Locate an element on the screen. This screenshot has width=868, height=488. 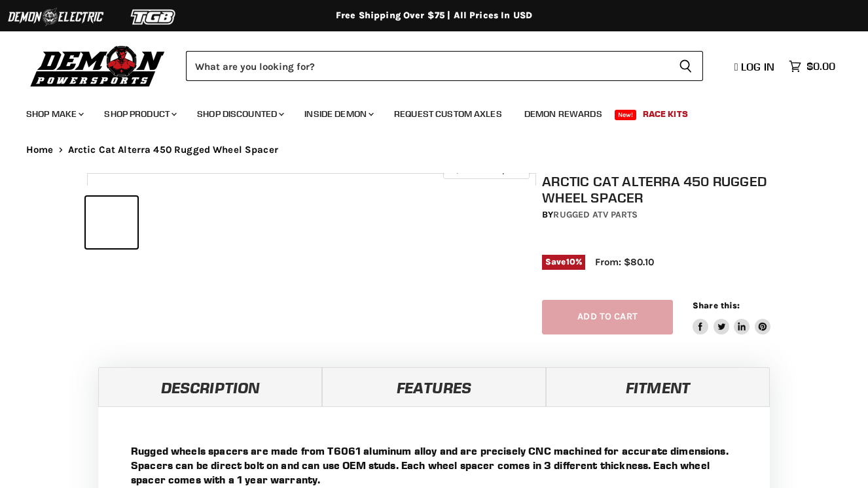
form: Product is located at coordinates (444, 66).